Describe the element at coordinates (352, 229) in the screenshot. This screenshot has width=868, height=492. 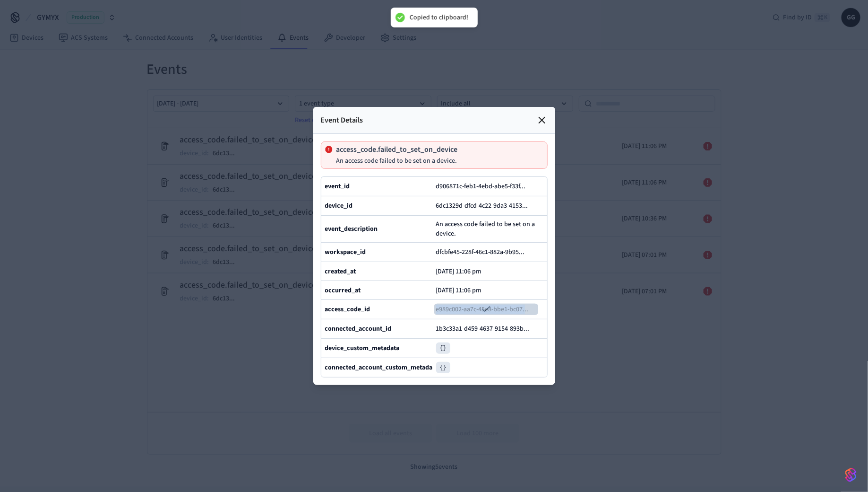
I see `b: event_description` at that location.